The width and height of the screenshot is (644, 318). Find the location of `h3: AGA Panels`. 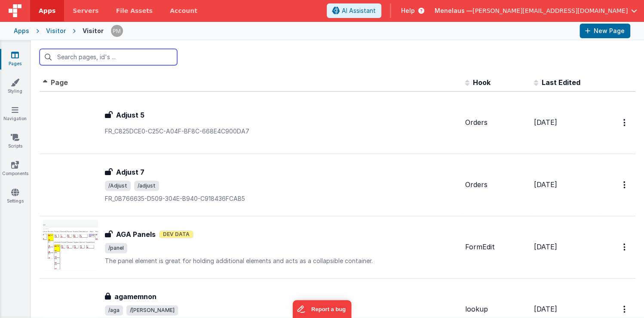

h3: AGA Panels is located at coordinates (136, 235).